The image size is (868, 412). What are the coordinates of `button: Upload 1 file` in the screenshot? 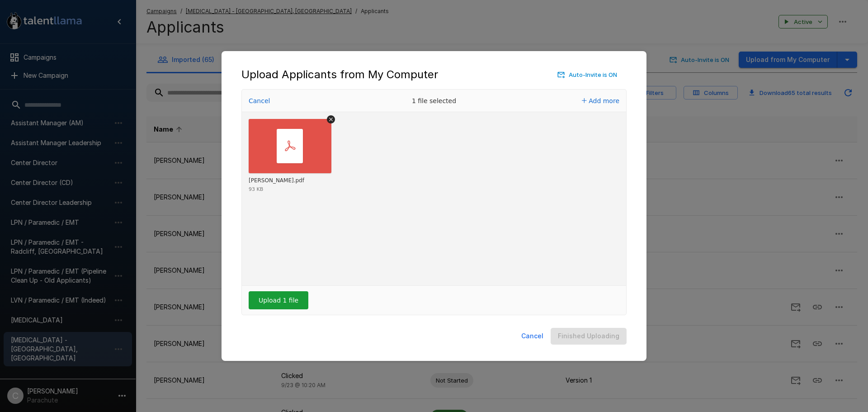 It's located at (279, 300).